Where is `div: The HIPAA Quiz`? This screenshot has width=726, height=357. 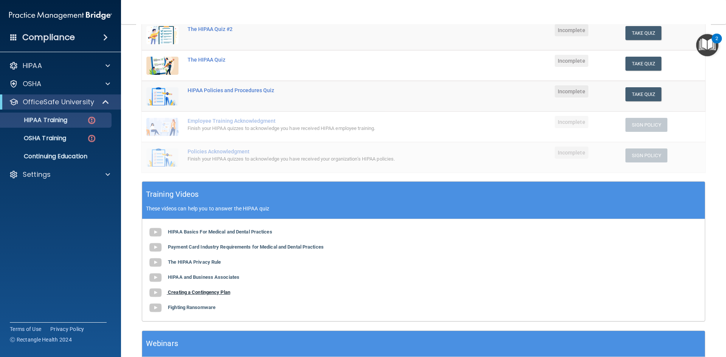 div: The HIPAA Quiz is located at coordinates (323, 60).